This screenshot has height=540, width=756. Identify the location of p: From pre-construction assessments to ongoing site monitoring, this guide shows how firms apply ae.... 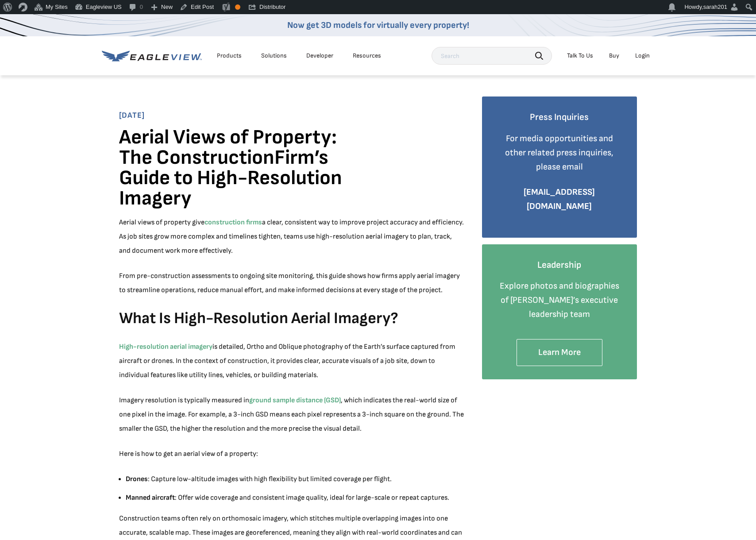
(292, 284).